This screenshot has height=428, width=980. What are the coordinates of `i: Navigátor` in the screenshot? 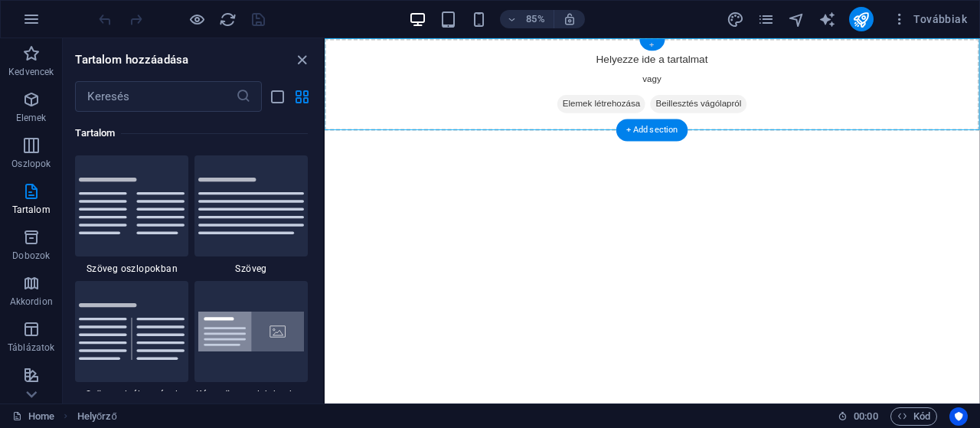 It's located at (796, 19).